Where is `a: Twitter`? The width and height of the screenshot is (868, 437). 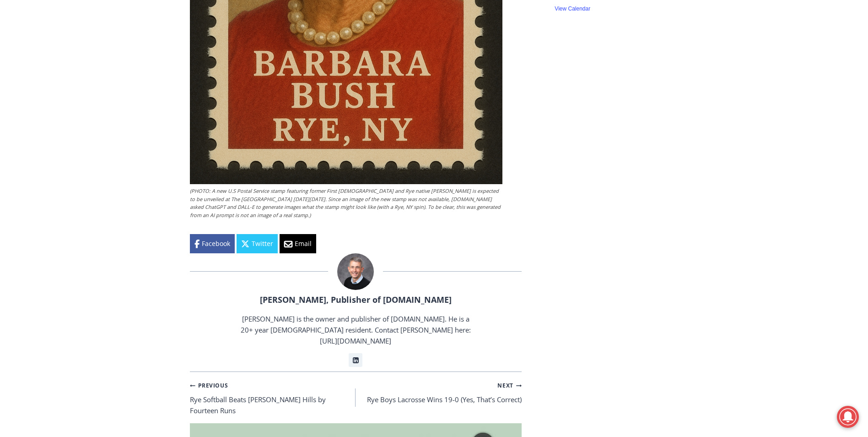
a: Twitter is located at coordinates (257, 243).